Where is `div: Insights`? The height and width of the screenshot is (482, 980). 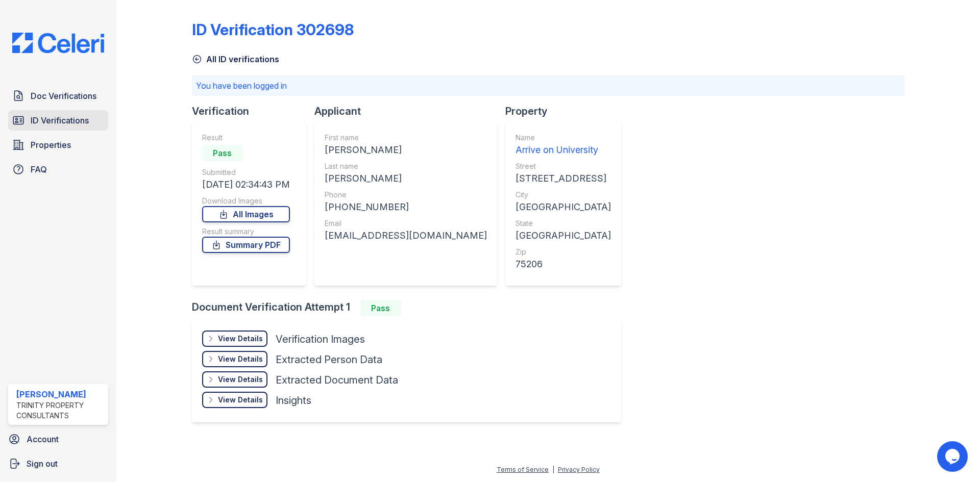
div: Insights is located at coordinates (293, 401).